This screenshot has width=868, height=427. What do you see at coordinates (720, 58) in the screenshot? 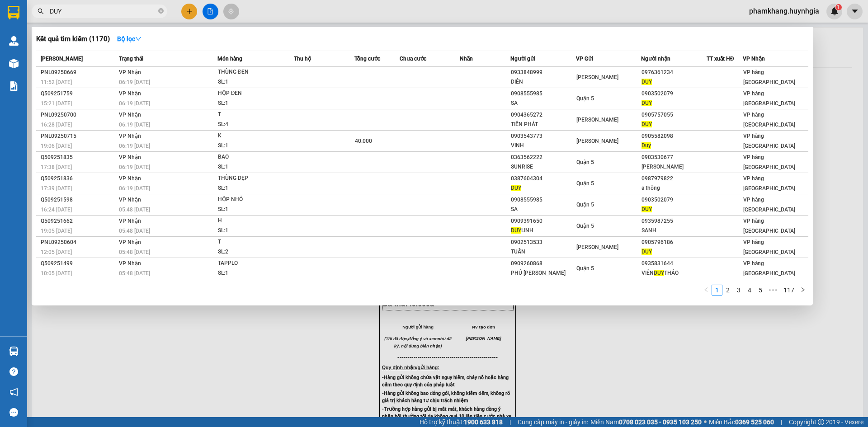
I see `span: TT xuất HĐ` at bounding box center [720, 58].